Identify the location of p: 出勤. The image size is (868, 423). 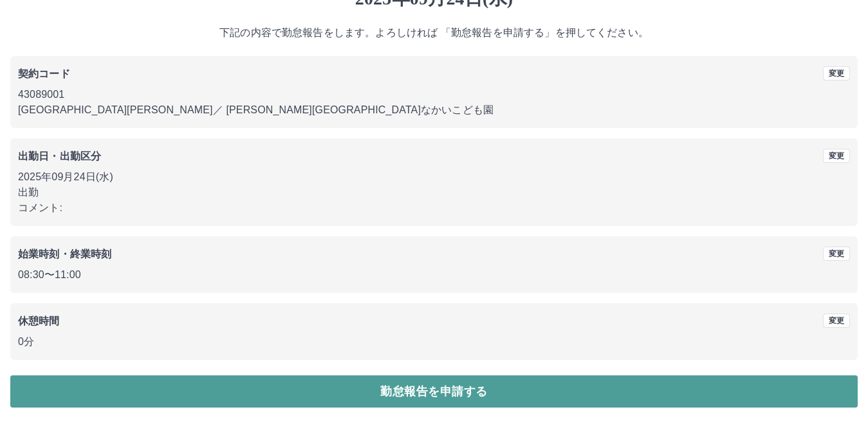
(434, 192).